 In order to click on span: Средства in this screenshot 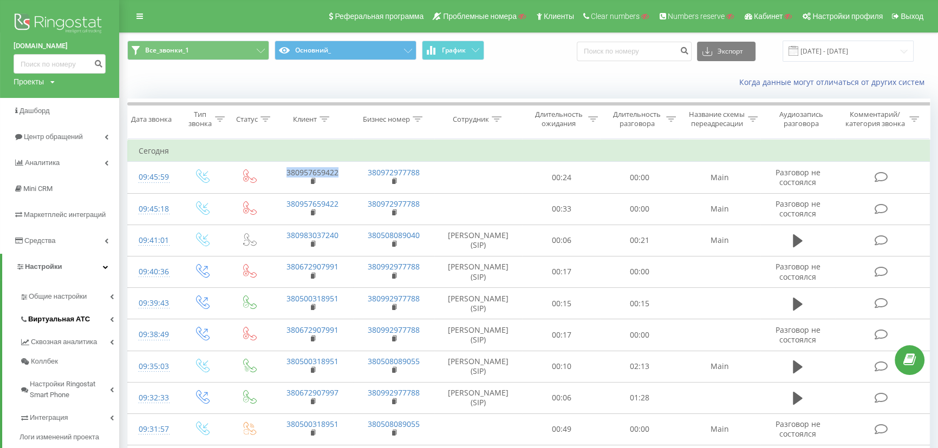, I will do `click(40, 240)`.